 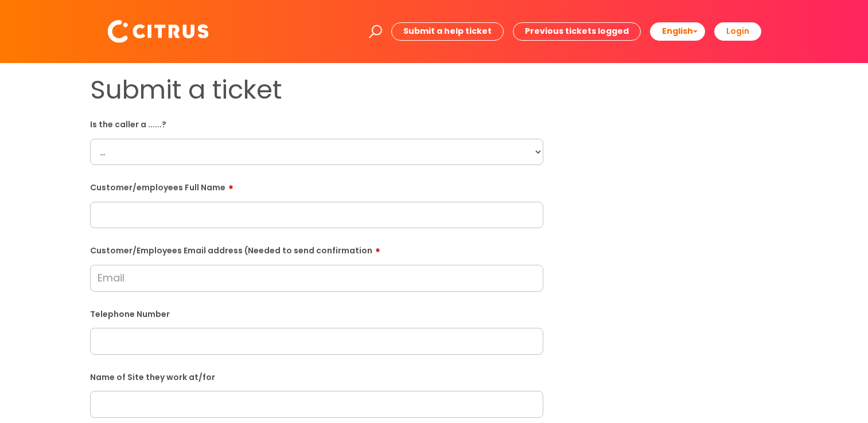 What do you see at coordinates (677, 31) in the screenshot?
I see `span: English` at bounding box center [677, 31].